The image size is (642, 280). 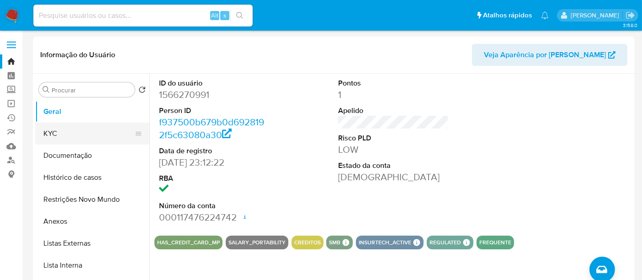 What do you see at coordinates (214, 151) in the screenshot?
I see `dt: Data de registro` at bounding box center [214, 151].